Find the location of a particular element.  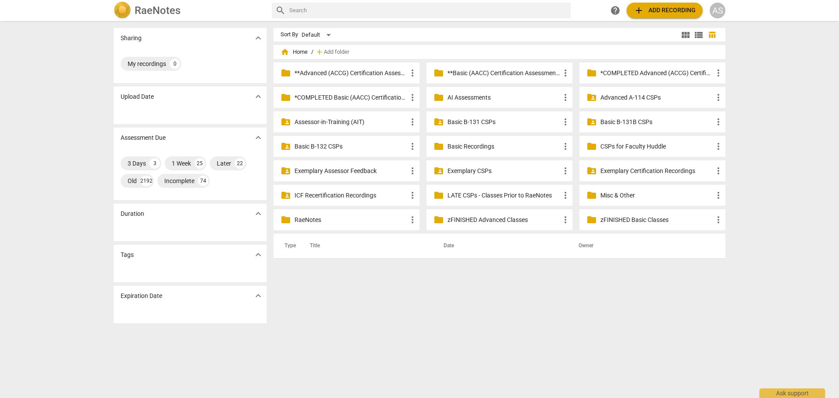

th: Owner is located at coordinates (642, 246).